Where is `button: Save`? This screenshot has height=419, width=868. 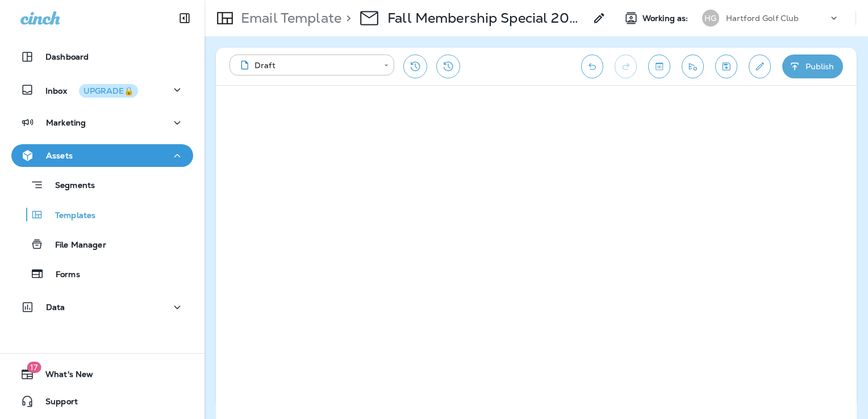 button: Save is located at coordinates (726, 67).